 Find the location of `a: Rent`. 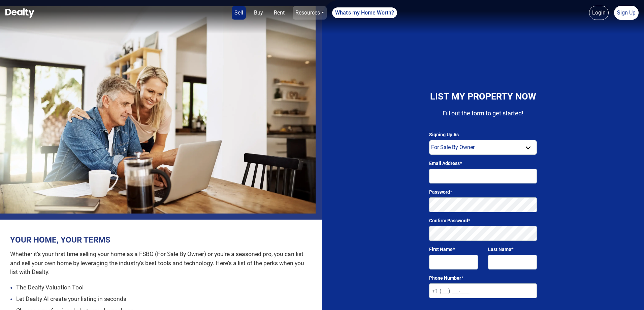

a: Rent is located at coordinates (280, 13).